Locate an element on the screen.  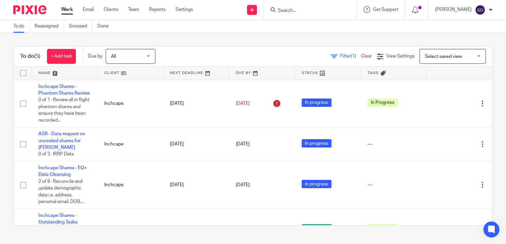
a: Settings is located at coordinates (184, 10).